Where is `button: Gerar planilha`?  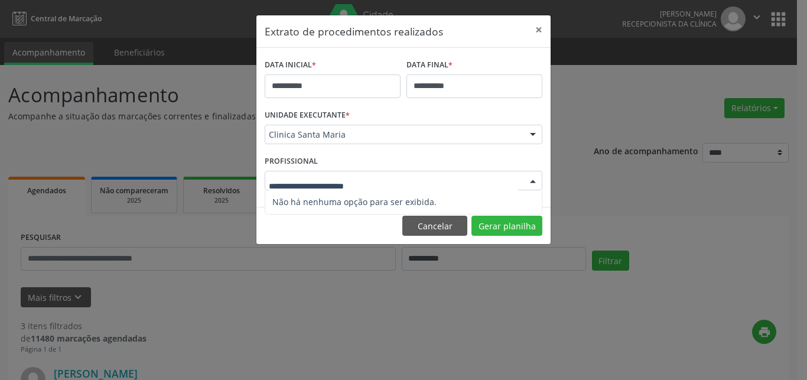
button: Gerar planilha is located at coordinates (507, 226).